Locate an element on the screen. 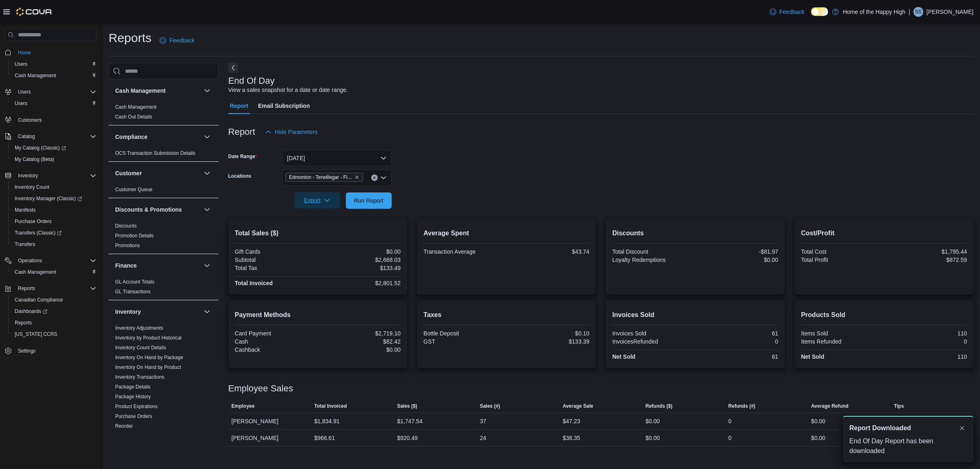 The image size is (980, 469). span: My Catalog (Classic) is located at coordinates (40, 148).